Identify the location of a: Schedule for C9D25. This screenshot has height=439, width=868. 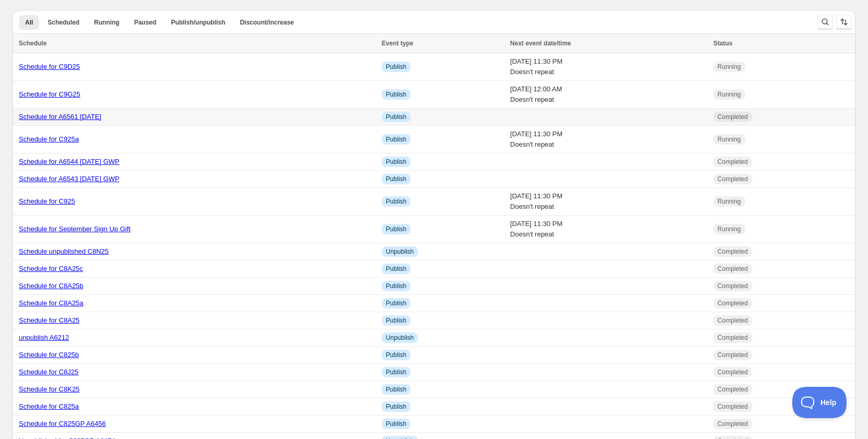
(49, 66).